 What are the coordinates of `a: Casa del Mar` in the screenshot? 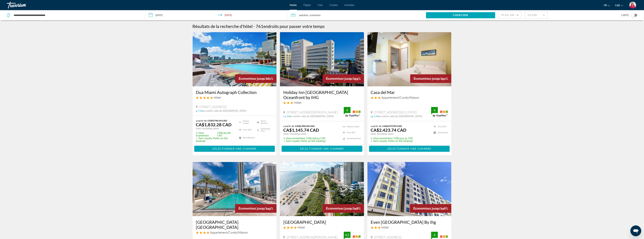 It's located at (409, 92).